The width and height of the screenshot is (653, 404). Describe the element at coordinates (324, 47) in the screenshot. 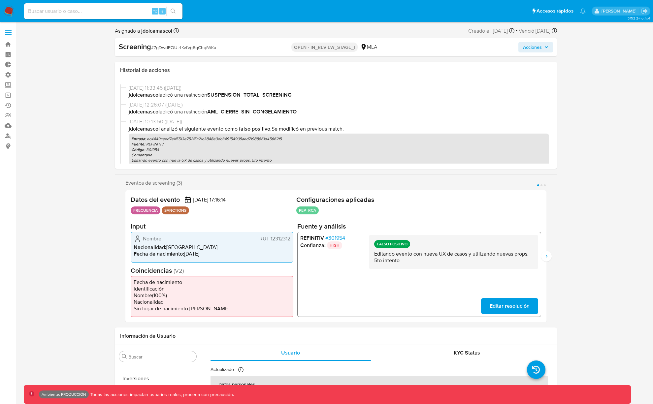

I see `p: OPEN - IN_REVIEW_STAGE_I` at that location.